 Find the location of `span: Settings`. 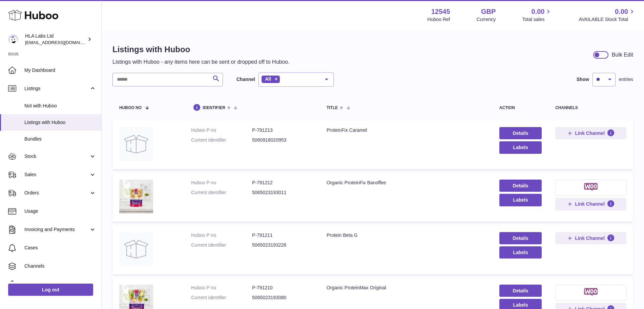

span: Settings is located at coordinates (60, 285).